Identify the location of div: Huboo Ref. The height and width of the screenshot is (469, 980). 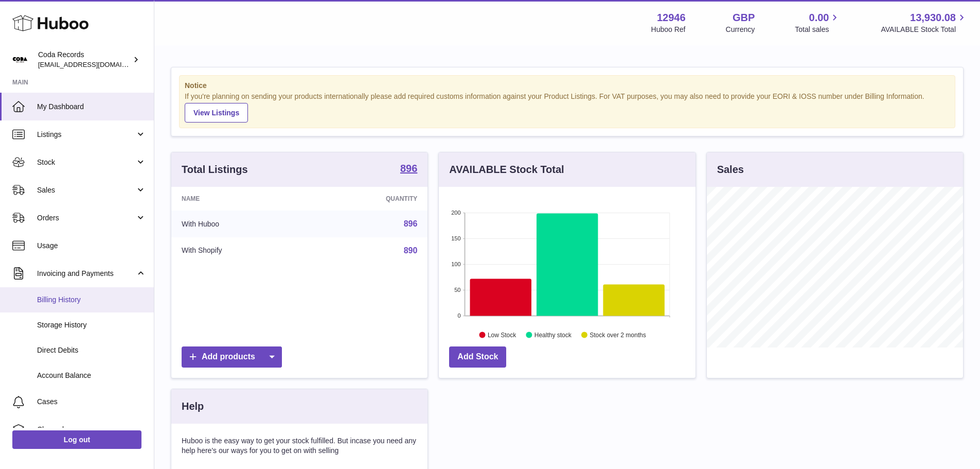
(668, 30).